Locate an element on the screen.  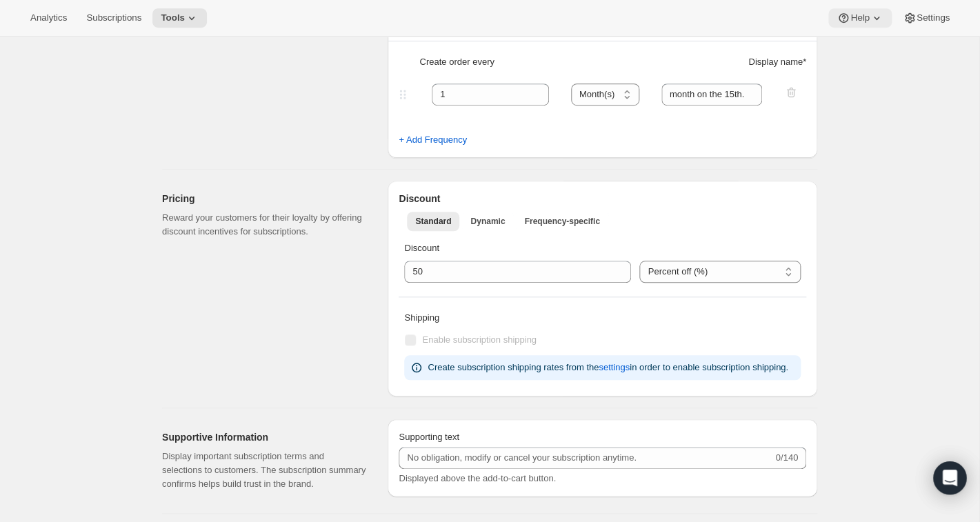
span: Help is located at coordinates (859, 18).